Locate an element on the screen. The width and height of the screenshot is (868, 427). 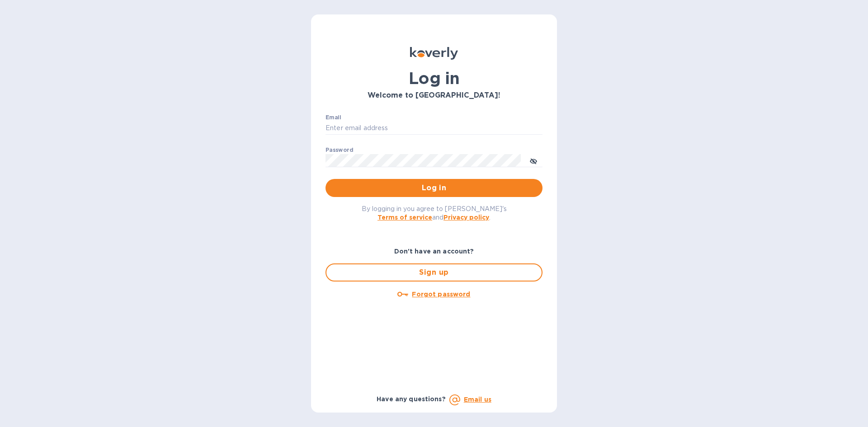
span: Log in is located at coordinates (434, 188).